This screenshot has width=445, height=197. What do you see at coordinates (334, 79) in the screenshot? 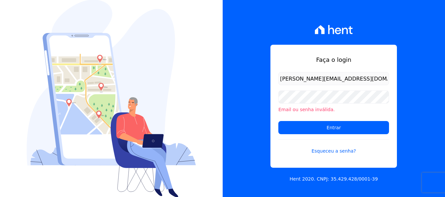
I see `input: Email` at bounding box center [334, 79].